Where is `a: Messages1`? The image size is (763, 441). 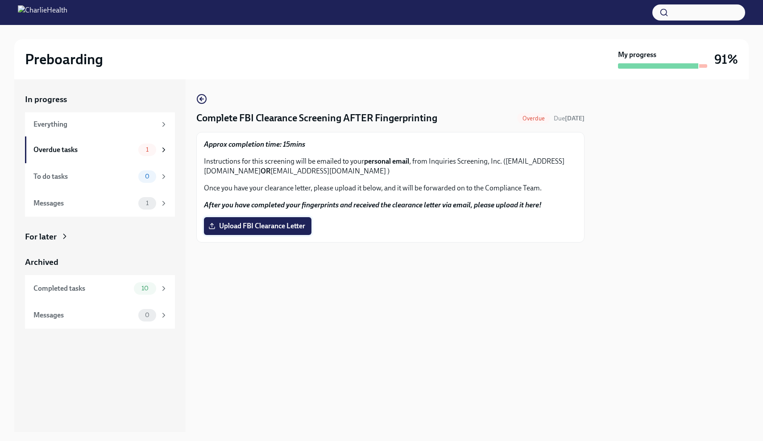
a: Messages1 is located at coordinates (100, 203).